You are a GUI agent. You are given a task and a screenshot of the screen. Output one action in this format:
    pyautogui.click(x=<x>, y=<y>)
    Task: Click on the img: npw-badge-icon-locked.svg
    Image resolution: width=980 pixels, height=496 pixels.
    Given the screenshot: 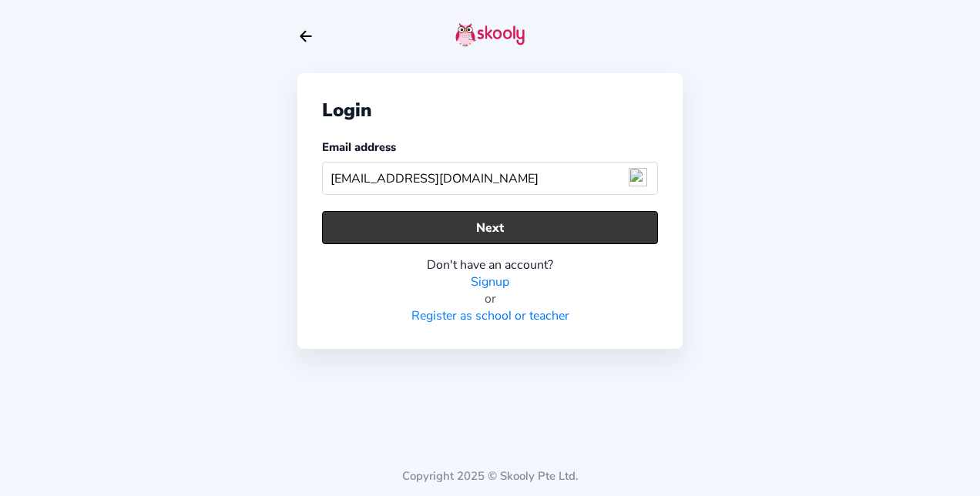 What is the action you would take?
    pyautogui.click(x=638, y=177)
    